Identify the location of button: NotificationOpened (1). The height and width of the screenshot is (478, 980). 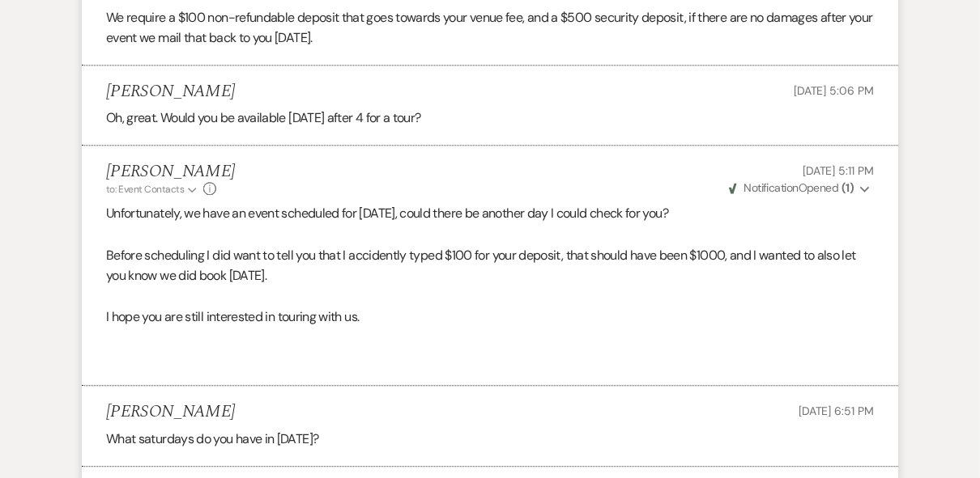
(800, 188).